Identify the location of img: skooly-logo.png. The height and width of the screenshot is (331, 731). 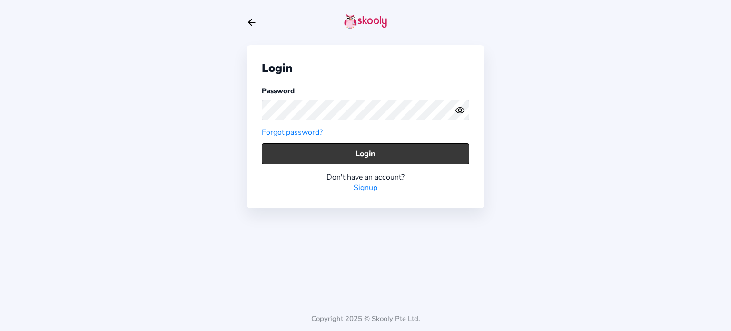
(366, 21).